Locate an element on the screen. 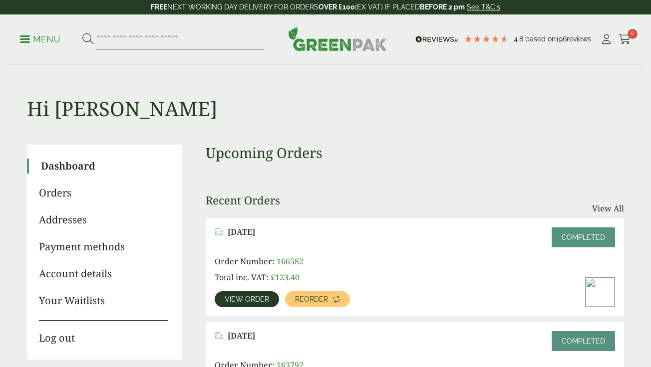 The height and width of the screenshot is (367, 651). span: 196 is located at coordinates (561, 39).